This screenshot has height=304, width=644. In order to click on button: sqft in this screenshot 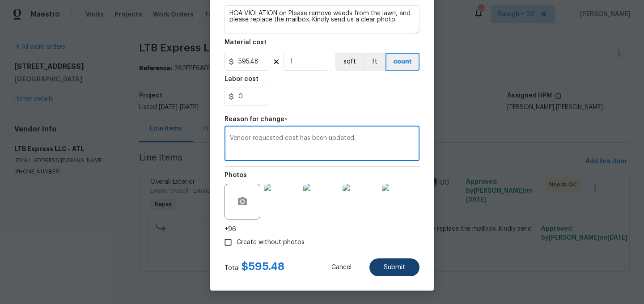, I will do `click(350, 61)`.